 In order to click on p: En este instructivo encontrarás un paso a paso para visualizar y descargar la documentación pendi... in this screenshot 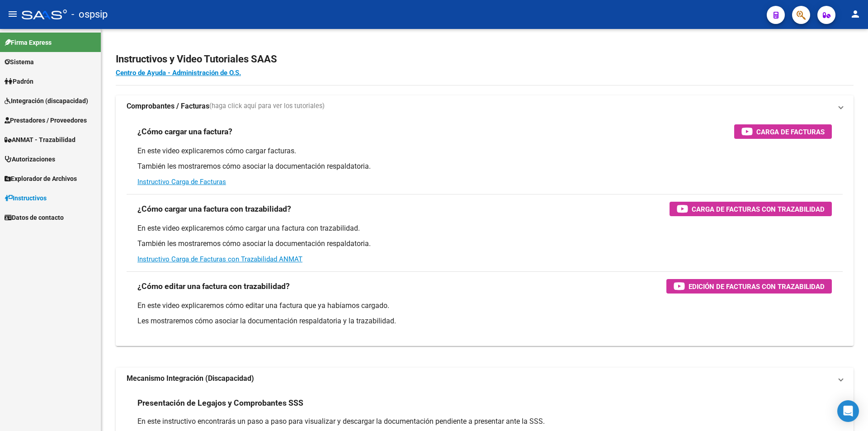, I will do `click(485, 422)`.